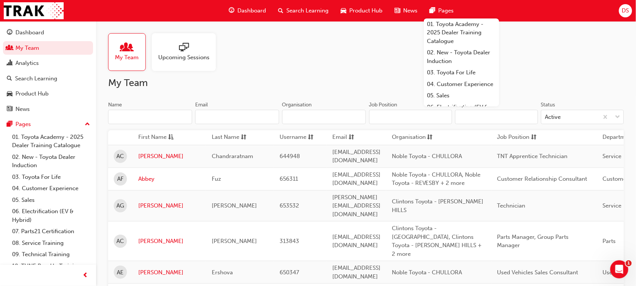 The width and height of the screenshot is (636, 286). What do you see at coordinates (304, 11) in the screenshot?
I see `a: search-iconSearch Learning` at bounding box center [304, 11].